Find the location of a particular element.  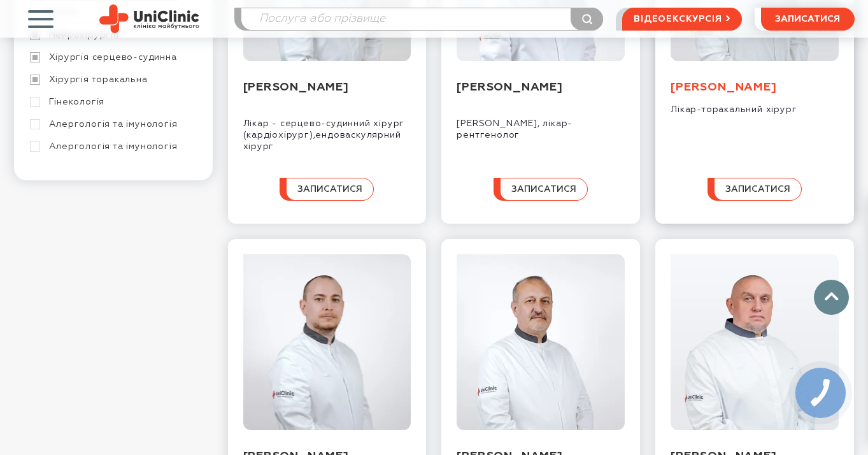

div: Лікар - серцево-судинний хірург (кардіохірург),ендоваскулярний хірург is located at coordinates (327, 130).